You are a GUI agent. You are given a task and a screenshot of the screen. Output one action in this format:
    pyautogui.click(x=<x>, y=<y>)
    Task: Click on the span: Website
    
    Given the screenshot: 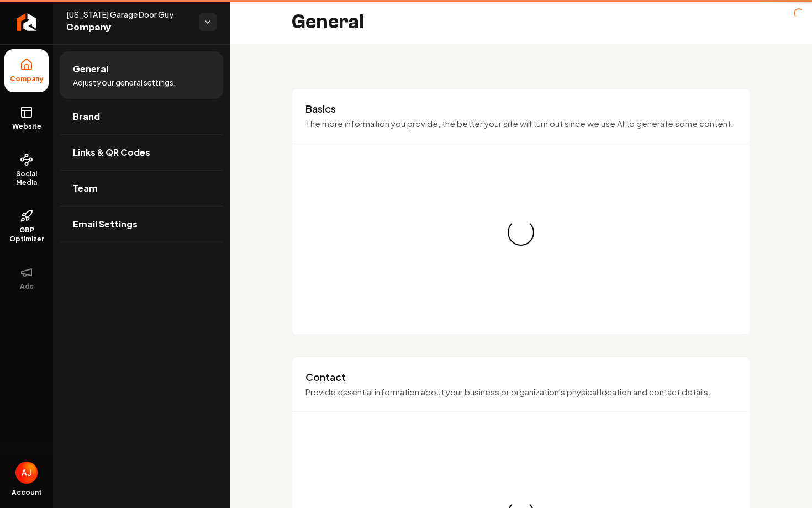 What is the action you would take?
    pyautogui.click(x=26, y=126)
    